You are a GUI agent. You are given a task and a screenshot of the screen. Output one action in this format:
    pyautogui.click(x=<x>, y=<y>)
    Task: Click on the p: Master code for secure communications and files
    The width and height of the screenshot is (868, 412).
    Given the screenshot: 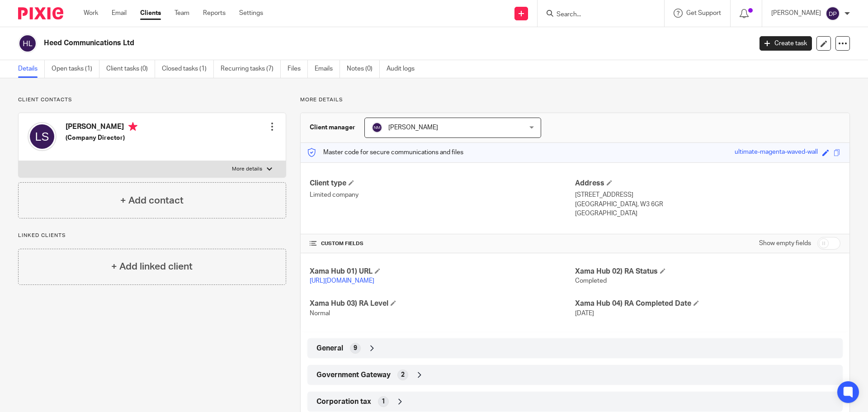 What is the action you would take?
    pyautogui.click(x=385, y=153)
    